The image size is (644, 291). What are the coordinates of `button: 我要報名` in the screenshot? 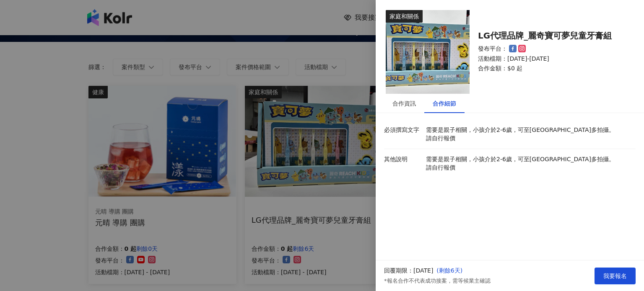 It's located at (615, 276).